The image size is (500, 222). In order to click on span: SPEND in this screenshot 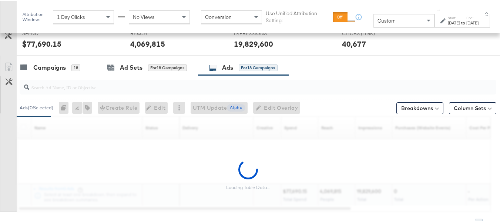, I will do `click(50, 32)`.